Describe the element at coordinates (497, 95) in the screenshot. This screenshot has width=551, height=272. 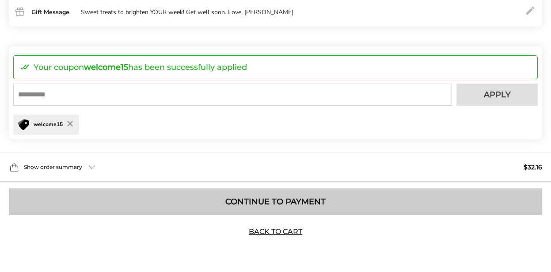
I see `button: Apply` at that location.